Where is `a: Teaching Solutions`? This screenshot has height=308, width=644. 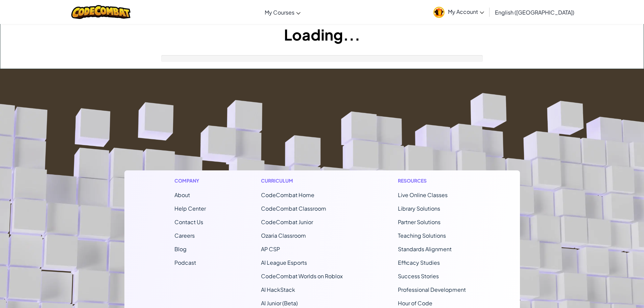
a: Teaching Solutions is located at coordinates (422, 235).